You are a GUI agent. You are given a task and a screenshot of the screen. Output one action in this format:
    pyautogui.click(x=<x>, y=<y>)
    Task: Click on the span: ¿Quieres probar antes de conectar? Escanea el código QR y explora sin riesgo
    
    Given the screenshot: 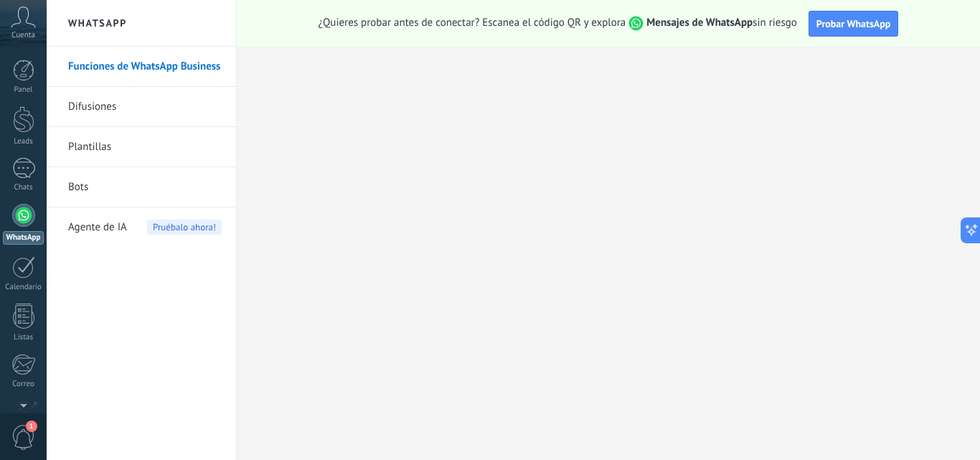 What is the action you would take?
    pyautogui.click(x=558, y=23)
    